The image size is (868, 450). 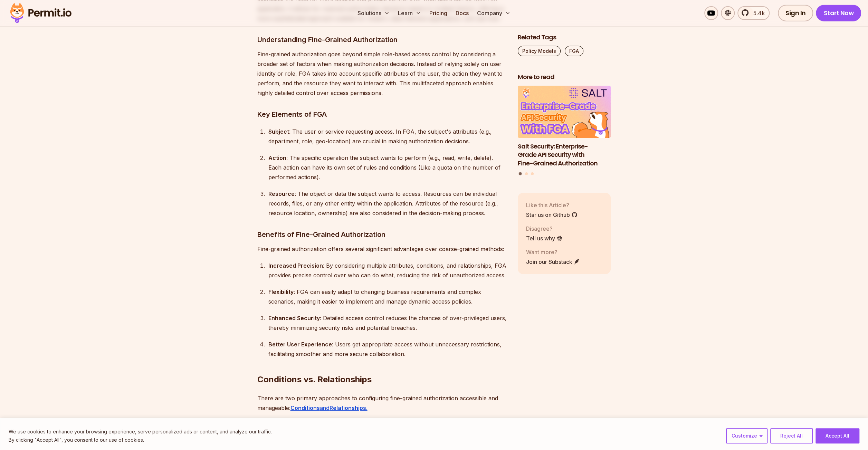 I want to click on strong: Better User Experience, so click(x=300, y=344).